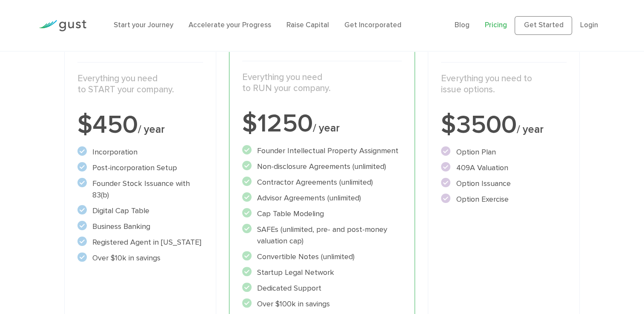 The width and height of the screenshot is (644, 314). What do you see at coordinates (322, 304) in the screenshot?
I see `li: Over $100k in savings` at bounding box center [322, 304].